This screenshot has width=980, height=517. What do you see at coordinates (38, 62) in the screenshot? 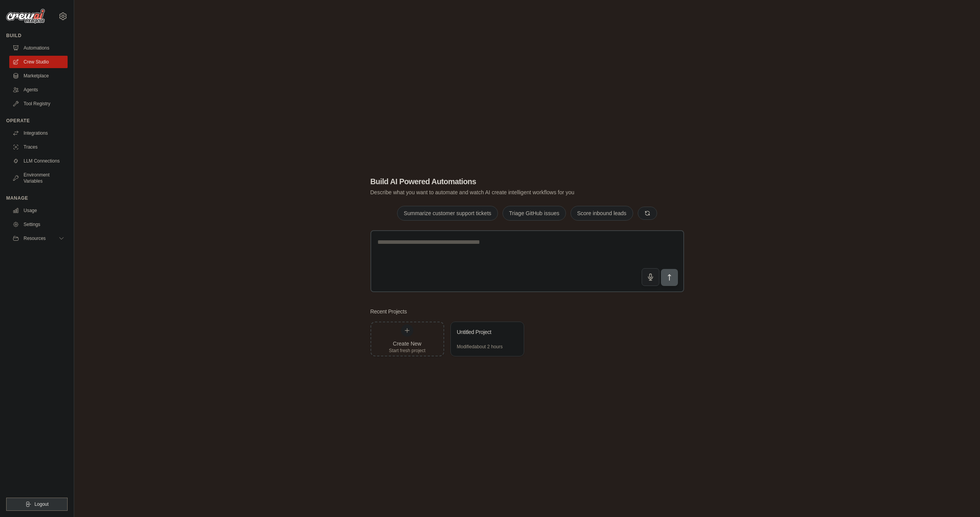
I see `a: Crew Studio` at bounding box center [38, 62].